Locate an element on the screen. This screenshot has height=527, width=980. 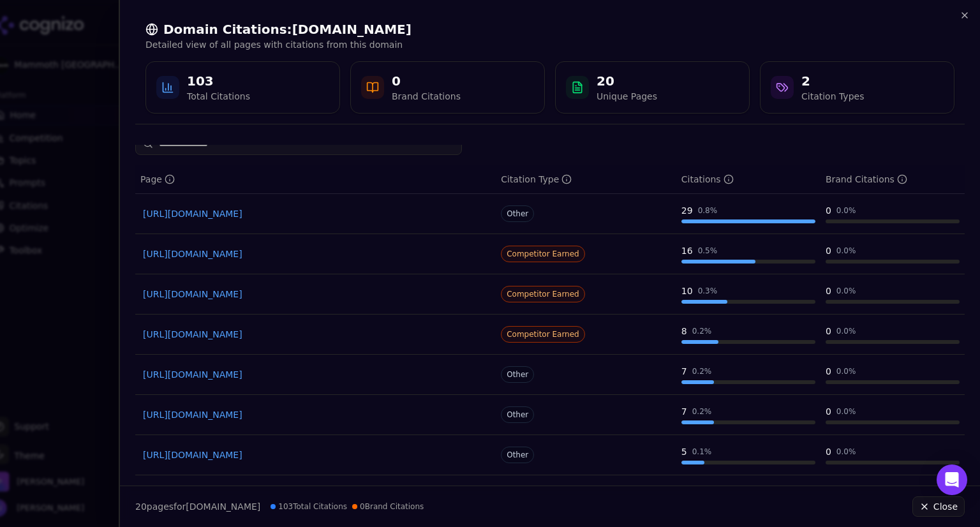
span: 103 Total Citations is located at coordinates (309, 507).